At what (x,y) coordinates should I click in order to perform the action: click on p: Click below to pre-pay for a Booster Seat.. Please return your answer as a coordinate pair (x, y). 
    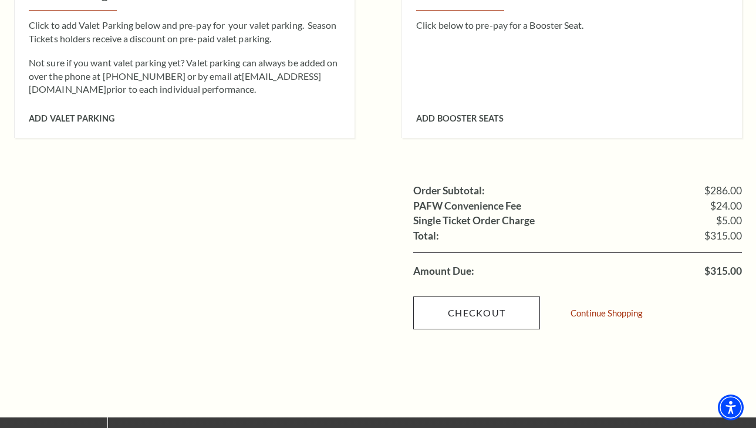
    Looking at the image, I should click on (572, 25).